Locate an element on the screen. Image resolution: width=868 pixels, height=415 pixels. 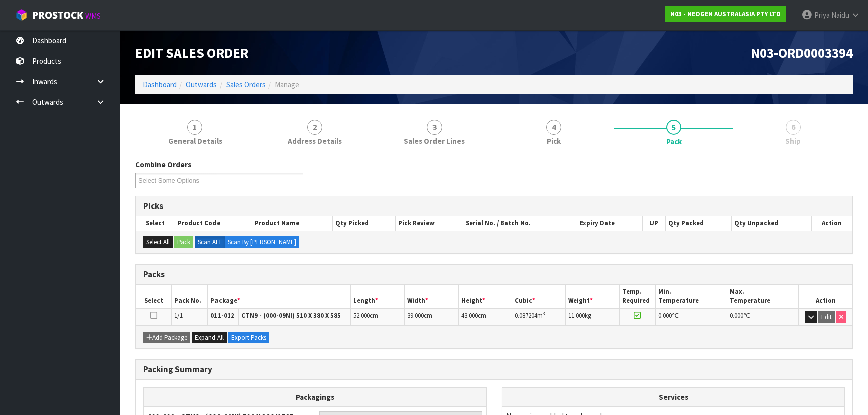
th: Qty Packed is located at coordinates (698, 223).